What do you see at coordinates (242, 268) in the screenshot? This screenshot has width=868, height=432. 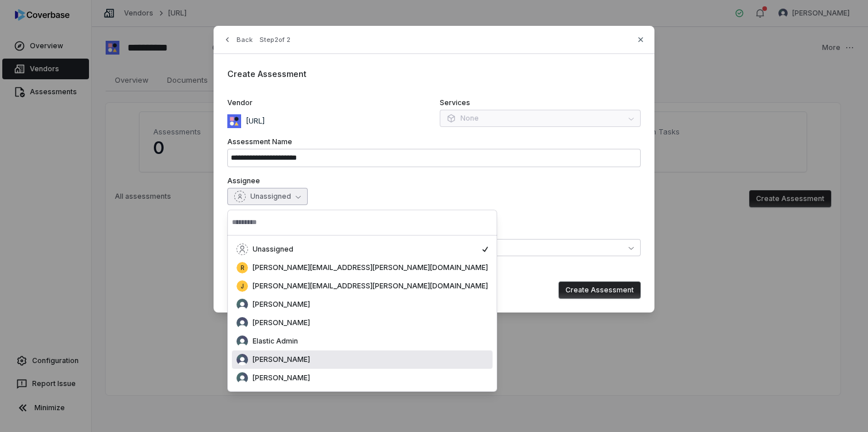 I see `span: r` at bounding box center [242, 268].